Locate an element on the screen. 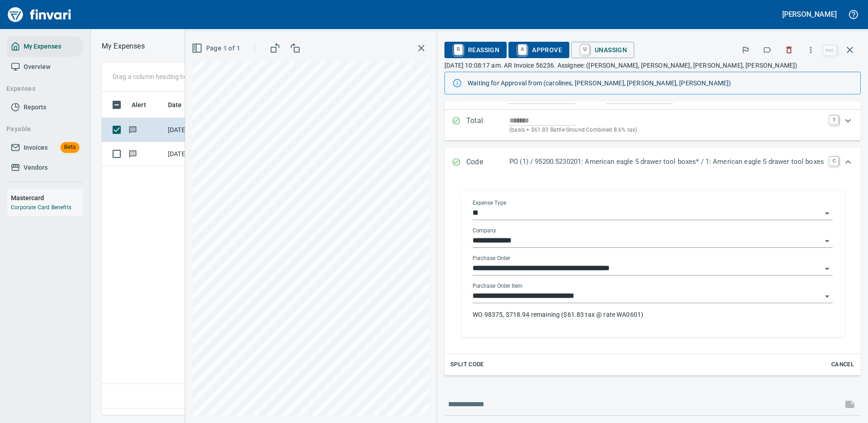 The width and height of the screenshot is (868, 423). span: Close invoice is located at coordinates (841, 50).